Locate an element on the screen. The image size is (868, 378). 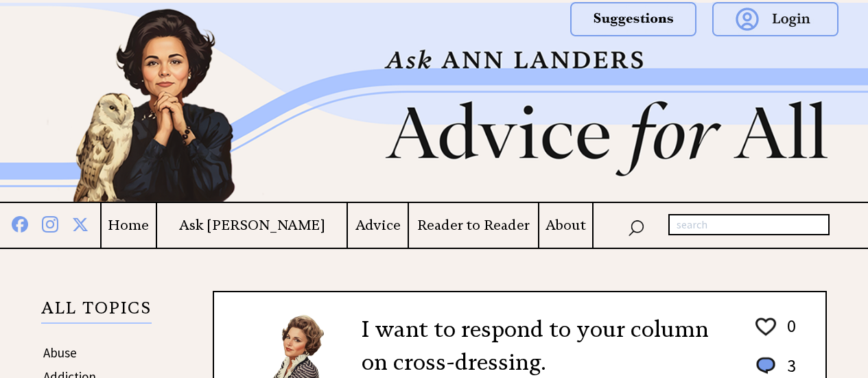
img: x%20blue.png is located at coordinates (80, 223).